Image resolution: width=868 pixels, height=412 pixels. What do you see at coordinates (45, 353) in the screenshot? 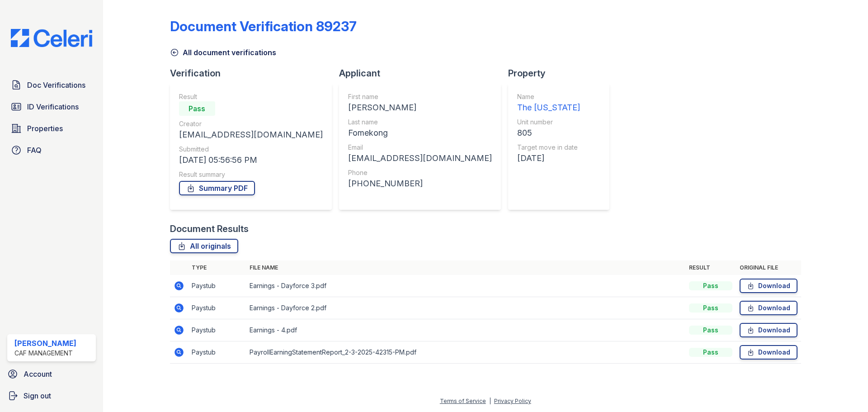
I see `div: CAF Management` at bounding box center [45, 353].